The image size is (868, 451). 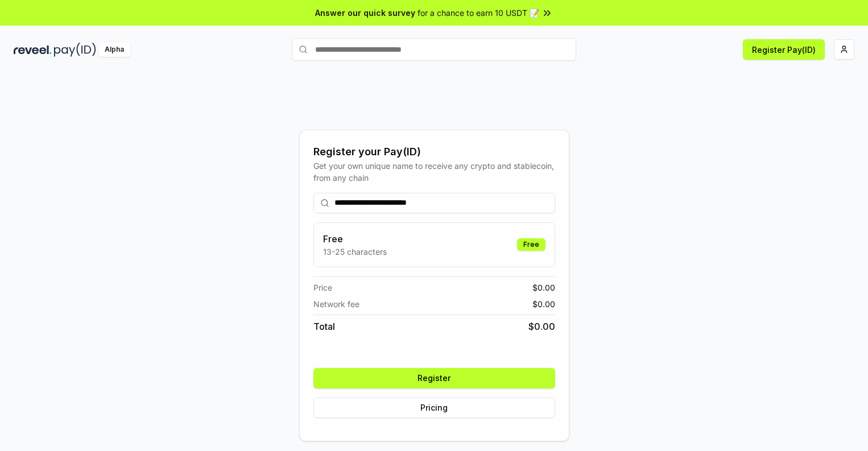 I want to click on p: 13-25 characters, so click(x=355, y=251).